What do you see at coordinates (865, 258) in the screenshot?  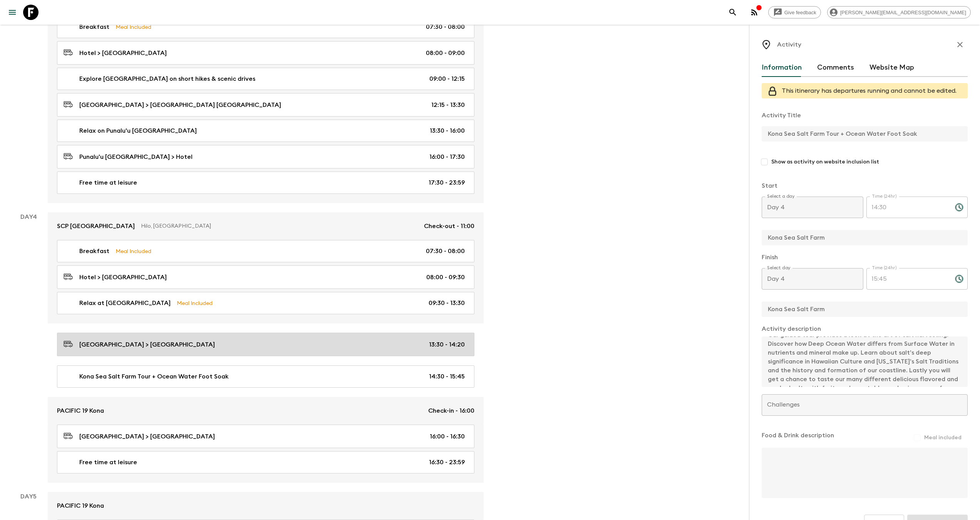 I see `p: Finish` at bounding box center [865, 258].